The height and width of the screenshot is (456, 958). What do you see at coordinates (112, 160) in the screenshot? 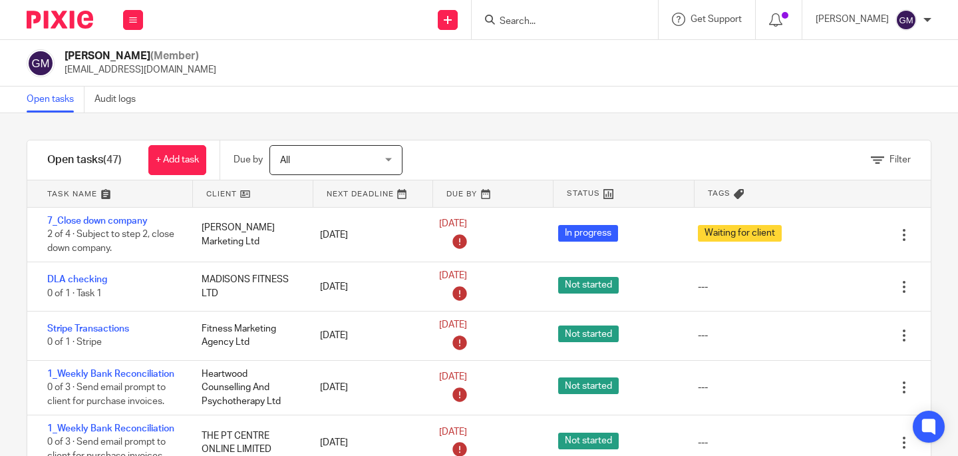
I see `span: (47)` at bounding box center [112, 160].